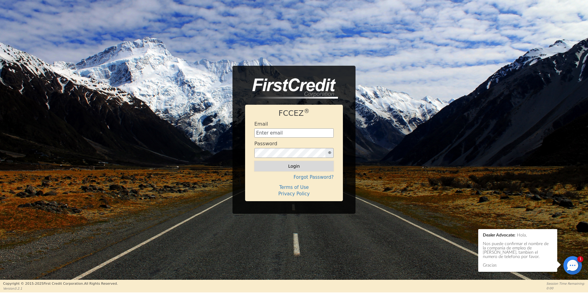 The image size is (588, 293). What do you see at coordinates (580, 259) in the screenshot?
I see `div: 1` at bounding box center [580, 259].